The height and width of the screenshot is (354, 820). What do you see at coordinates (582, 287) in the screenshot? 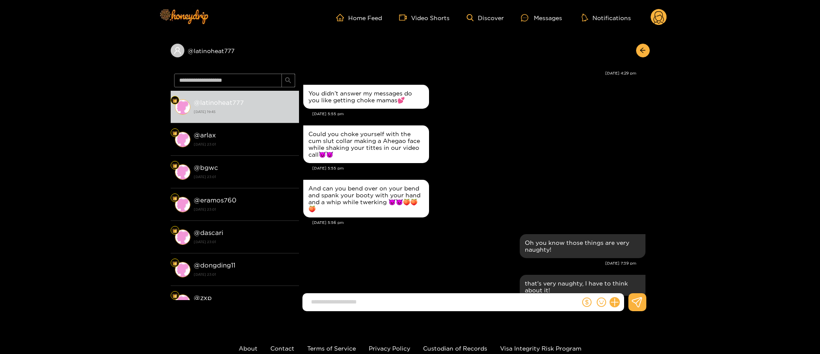
I see `div: Aug. 17, 7:42 pm` at bounding box center [582, 287].